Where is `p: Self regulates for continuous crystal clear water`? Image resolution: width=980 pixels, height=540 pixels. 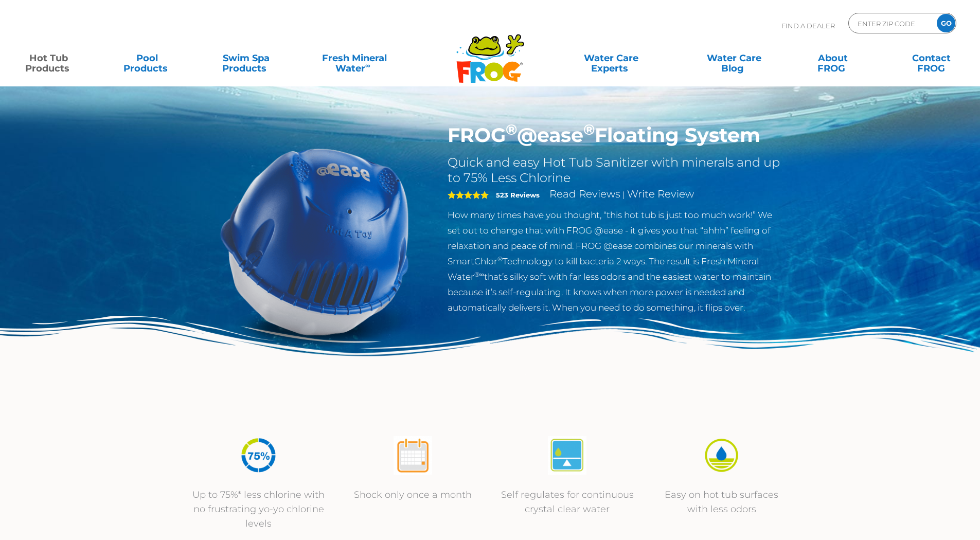 p: Self regulates for continuous crystal clear water is located at coordinates (567, 502).